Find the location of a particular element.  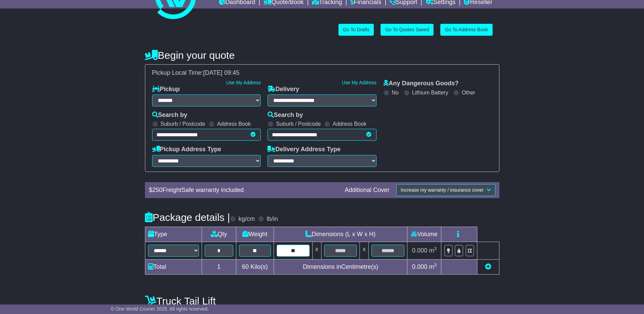

label: Lithium Battery is located at coordinates (430, 92).